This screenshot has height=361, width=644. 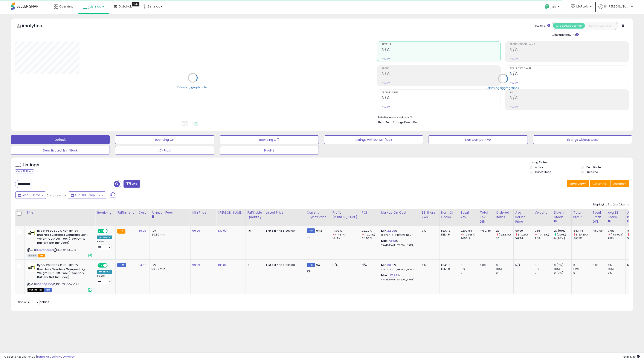 I want to click on div: 23, so click(x=505, y=231).